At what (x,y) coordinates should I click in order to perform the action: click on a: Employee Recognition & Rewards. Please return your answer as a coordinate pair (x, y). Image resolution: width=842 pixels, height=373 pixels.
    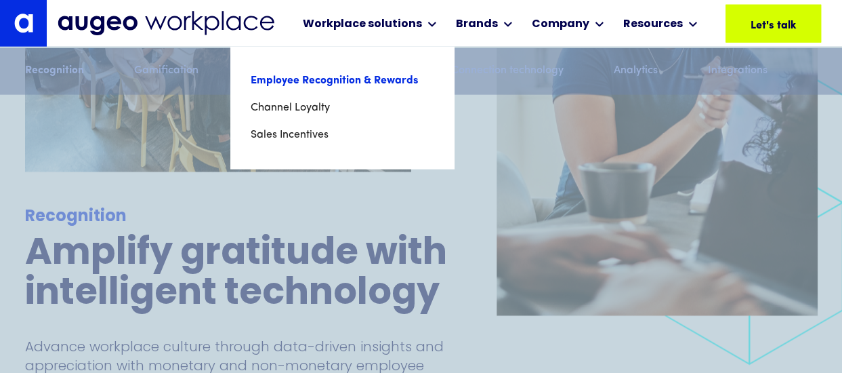
    Looking at the image, I should click on (342, 81).